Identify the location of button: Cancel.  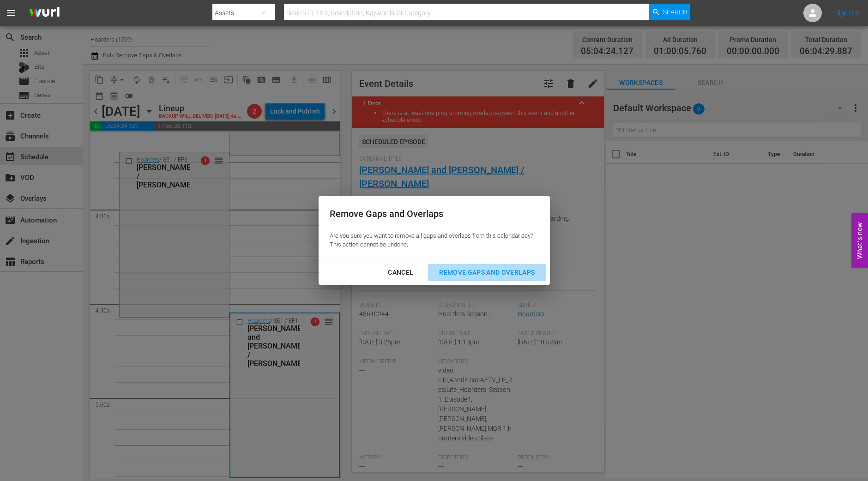
(400, 272).